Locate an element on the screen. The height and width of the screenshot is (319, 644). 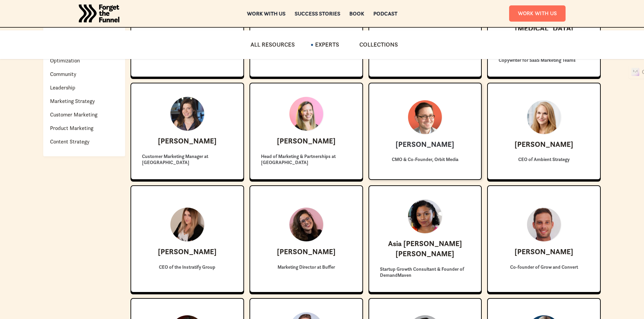
p: EXPERTS is located at coordinates (327, 45).